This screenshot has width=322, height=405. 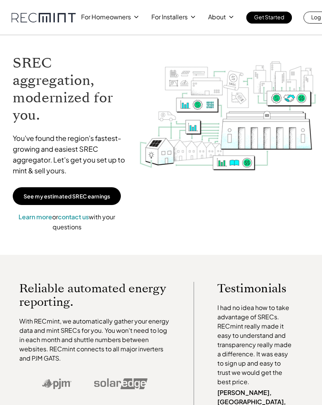 What do you see at coordinates (255, 288) in the screenshot?
I see `p: Testimonials` at bounding box center [255, 288].